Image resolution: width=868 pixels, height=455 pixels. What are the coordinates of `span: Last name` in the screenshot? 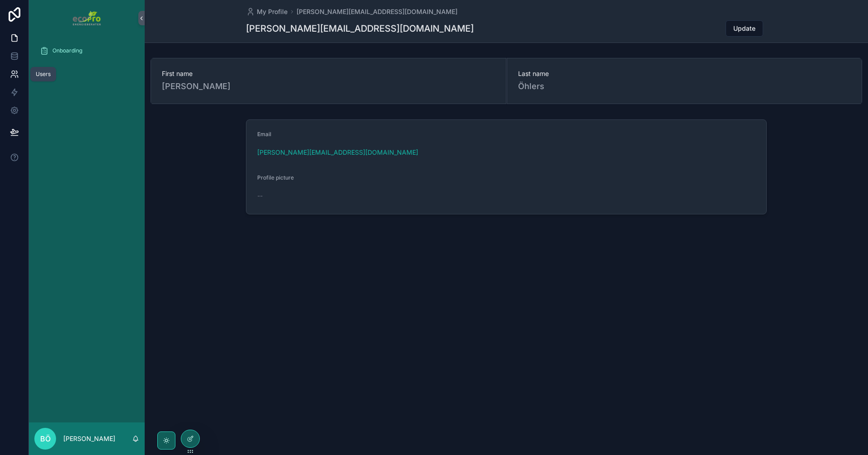 It's located at (684, 74).